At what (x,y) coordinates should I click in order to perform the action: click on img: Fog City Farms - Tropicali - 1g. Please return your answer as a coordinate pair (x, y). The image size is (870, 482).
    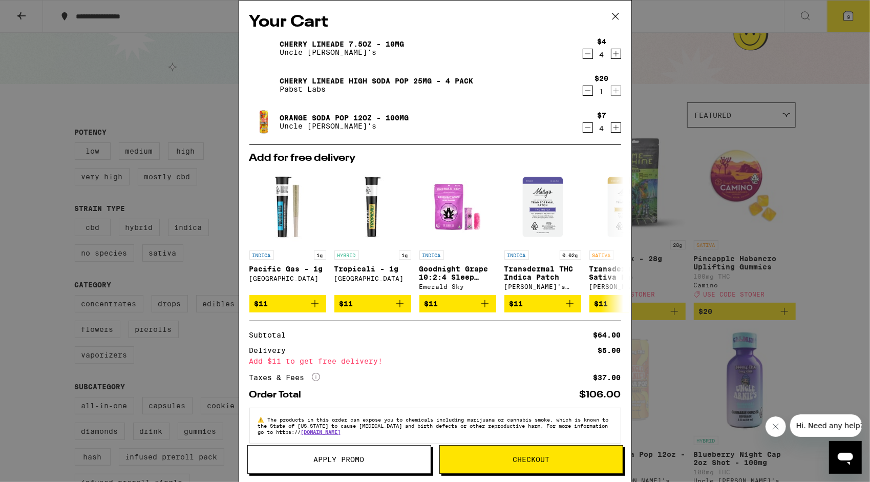
    Looking at the image, I should click on (373, 207).